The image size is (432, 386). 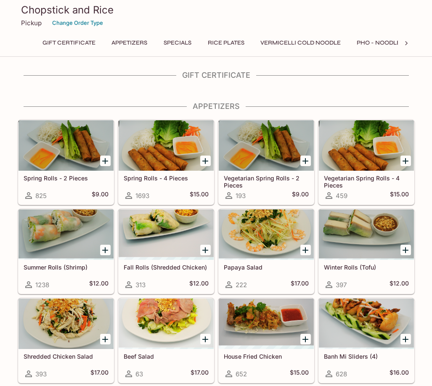 I want to click on p: Pickup, so click(x=31, y=23).